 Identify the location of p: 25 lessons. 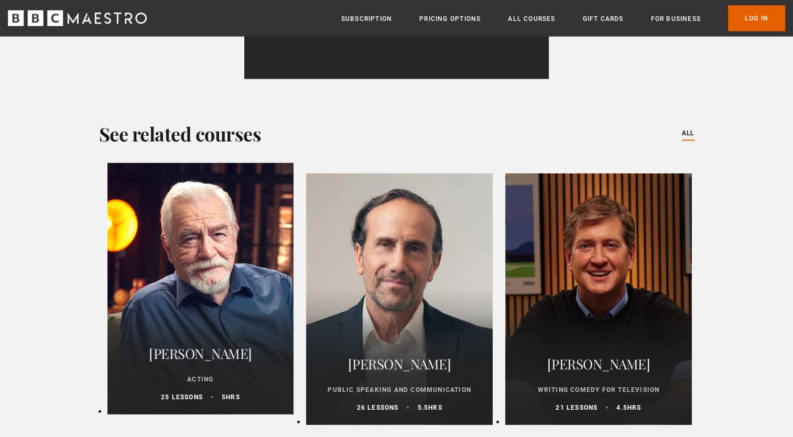
(182, 397).